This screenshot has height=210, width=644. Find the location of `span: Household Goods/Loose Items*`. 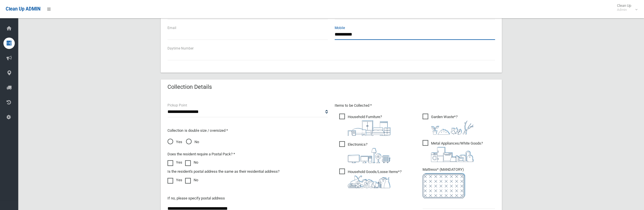

span: Household Goods/Loose Items* is located at coordinates (370, 178).